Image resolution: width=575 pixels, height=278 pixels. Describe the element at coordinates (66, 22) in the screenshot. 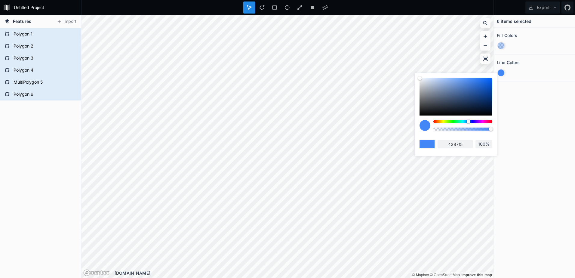

I see `button: Import` at that location.